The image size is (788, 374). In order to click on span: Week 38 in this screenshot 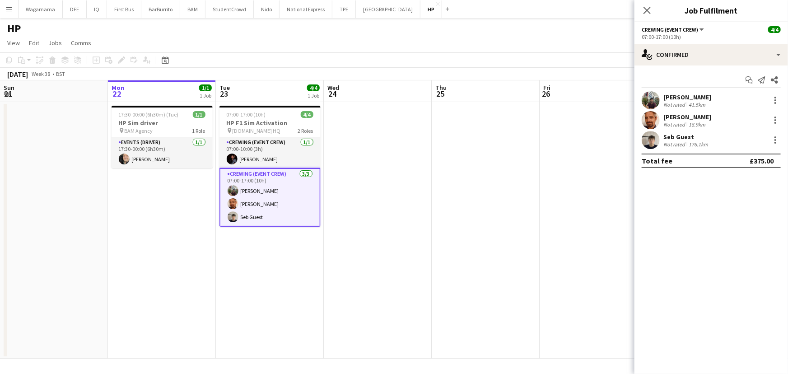, I will do `click(41, 74)`.